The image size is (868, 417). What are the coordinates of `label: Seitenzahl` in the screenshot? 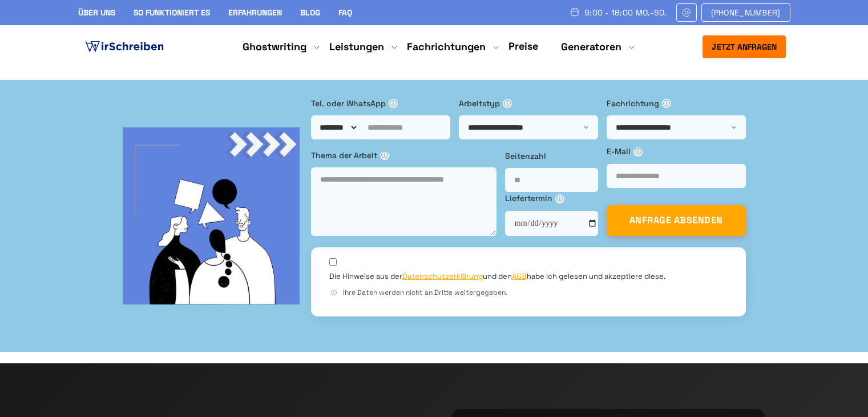 It's located at (552, 156).